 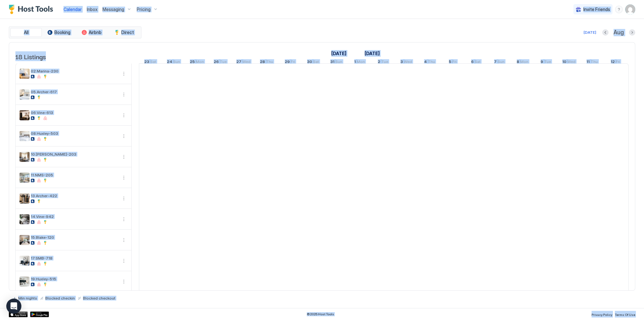 What do you see at coordinates (430, 62) in the screenshot?
I see `a: September 4, 2025` at bounding box center [430, 62].